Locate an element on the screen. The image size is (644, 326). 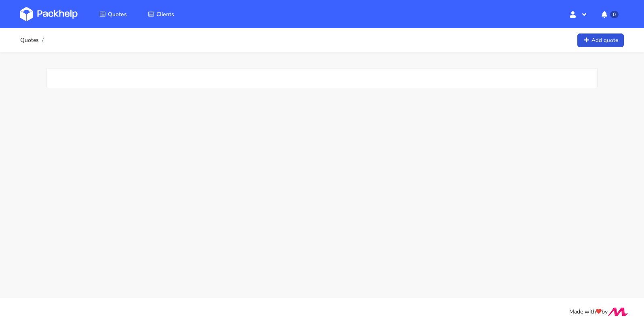
span: Quotes is located at coordinates (117, 14).